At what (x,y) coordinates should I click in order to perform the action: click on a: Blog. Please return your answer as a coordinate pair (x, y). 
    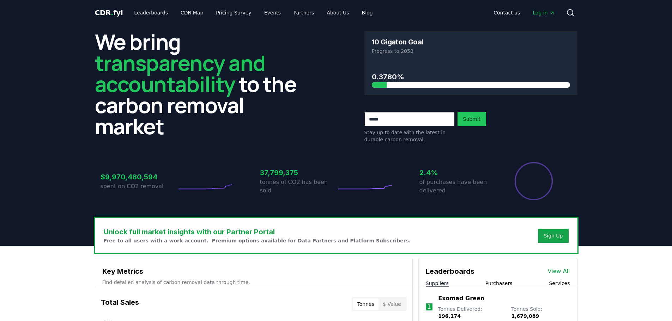
    Looking at the image, I should click on (367, 13).